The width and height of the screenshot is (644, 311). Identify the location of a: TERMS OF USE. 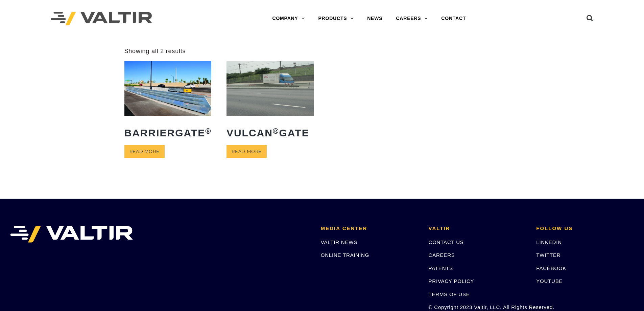
(449, 294).